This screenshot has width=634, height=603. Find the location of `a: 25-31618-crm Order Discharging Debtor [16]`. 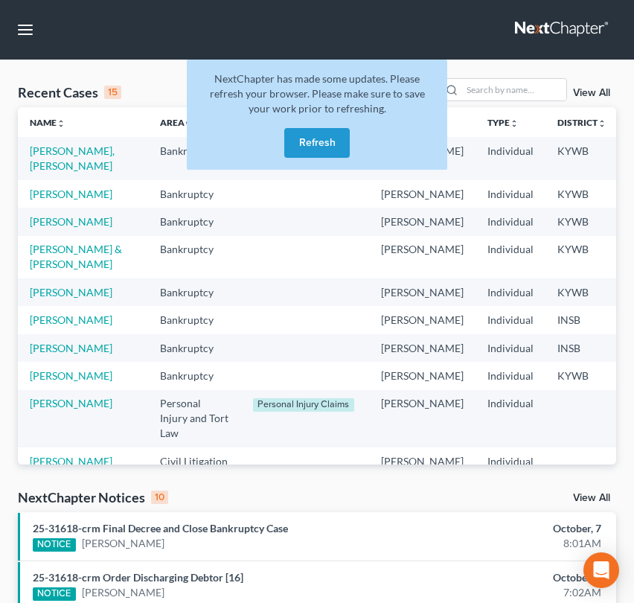

a: 25-31618-crm Order Discharging Debtor [16] is located at coordinates (138, 577).